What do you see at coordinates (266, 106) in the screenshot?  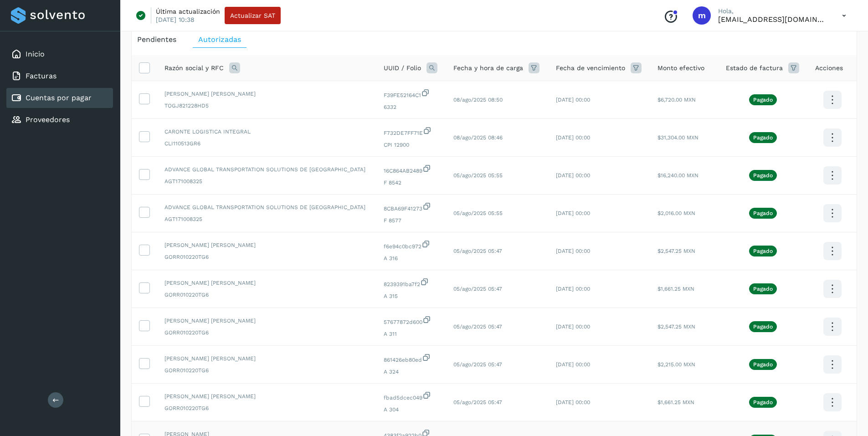 I see `span: TOGJ821228HD5` at bounding box center [266, 106].